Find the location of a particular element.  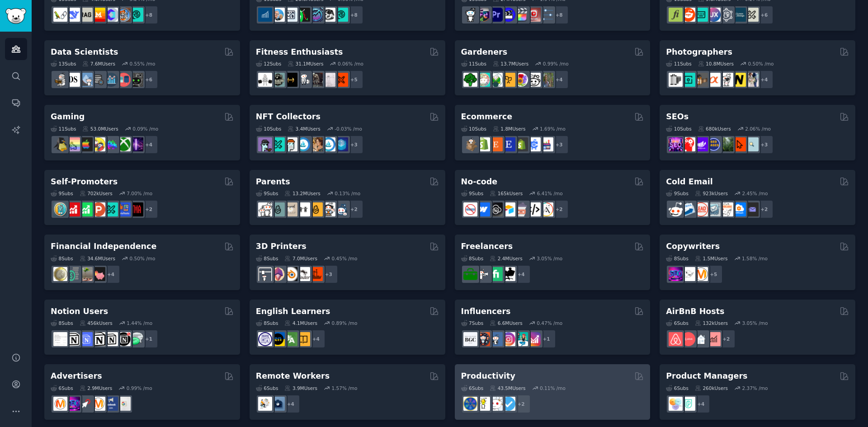

img: UKPersonalFinance is located at coordinates (60, 274).